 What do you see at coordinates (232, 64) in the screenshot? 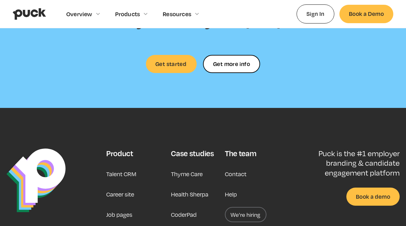
I see `a: Get more info` at bounding box center [232, 64].